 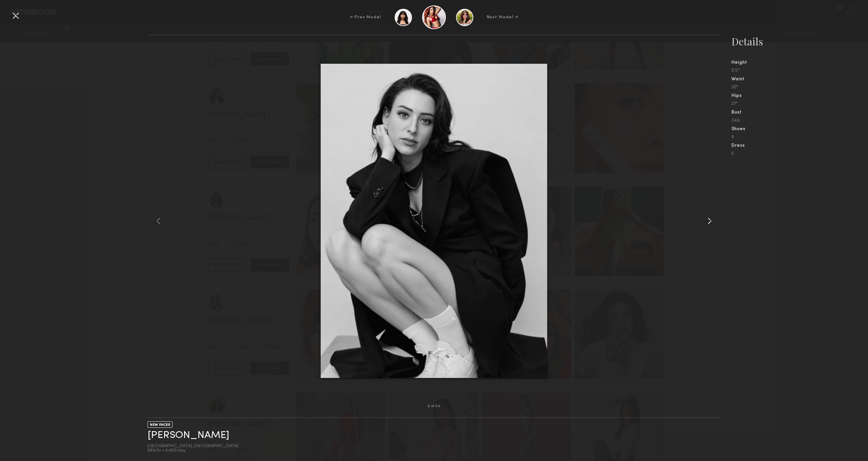 What do you see at coordinates (800, 71) in the screenshot?
I see `div: 5'5"` at bounding box center [800, 71].